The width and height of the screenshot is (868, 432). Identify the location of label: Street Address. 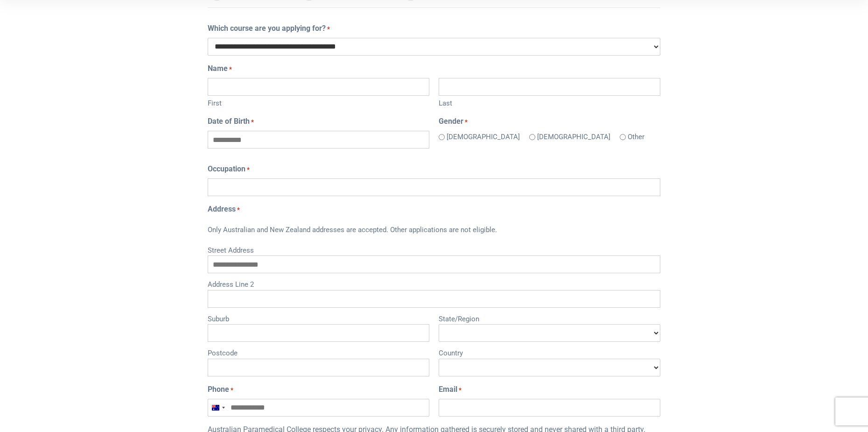
(434, 249).